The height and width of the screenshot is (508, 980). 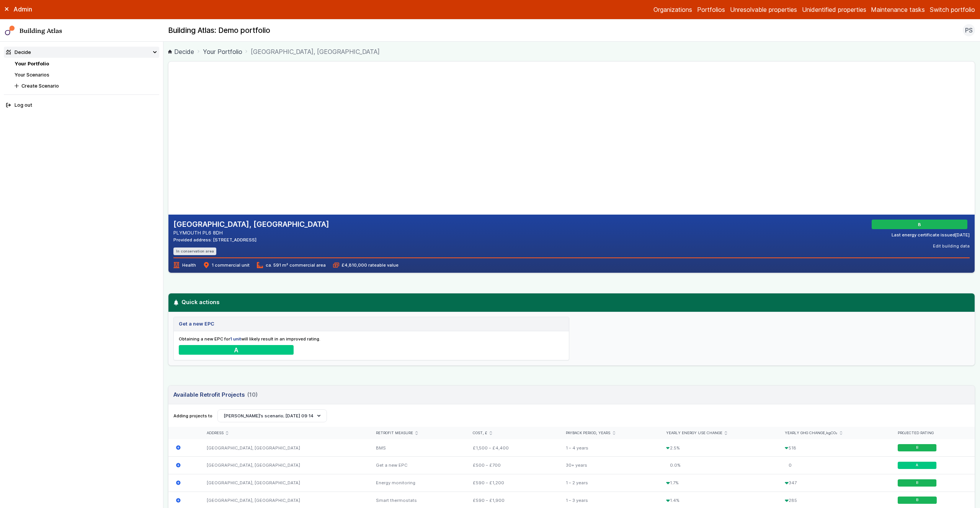 I want to click on div: Last energy certificate issued, so click(x=930, y=235).